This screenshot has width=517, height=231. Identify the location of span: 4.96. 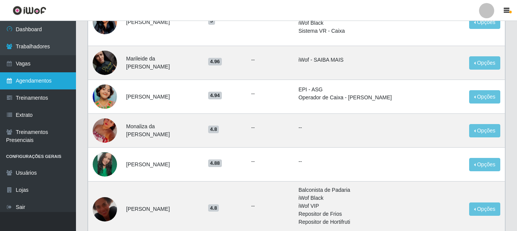
(215, 62).